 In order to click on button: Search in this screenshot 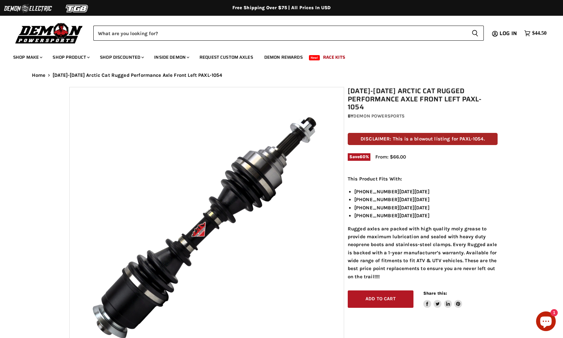, I will do `click(475, 33)`.